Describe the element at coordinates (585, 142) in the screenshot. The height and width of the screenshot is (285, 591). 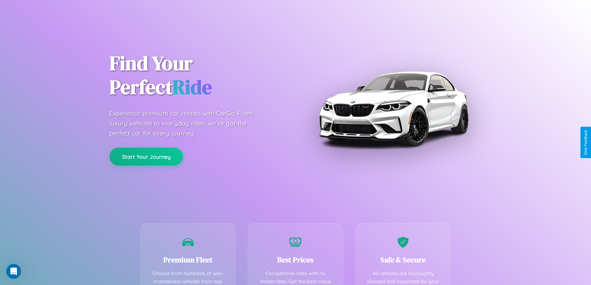
I see `div: Give Feedback` at that location.